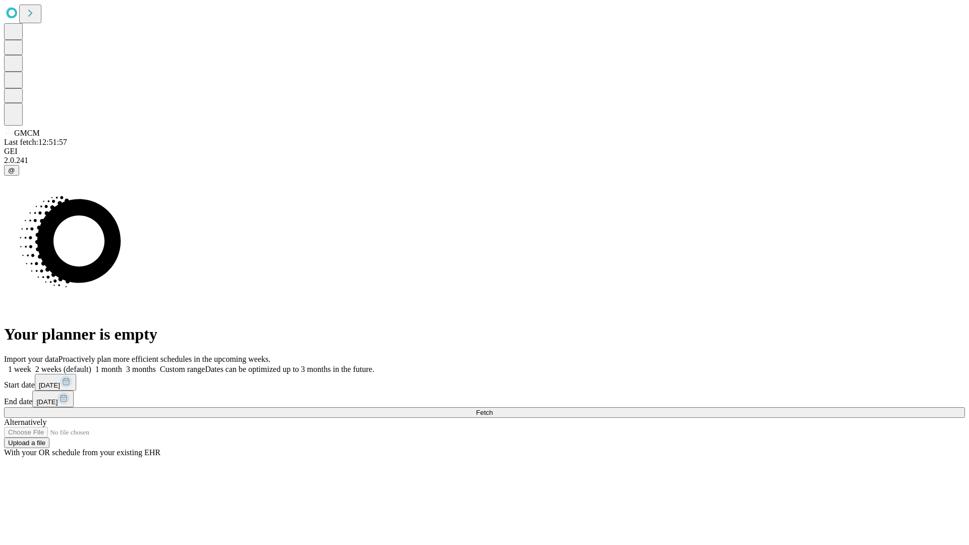 The image size is (969, 545). What do you see at coordinates (25, 422) in the screenshot?
I see `span: Alternatively` at bounding box center [25, 422].